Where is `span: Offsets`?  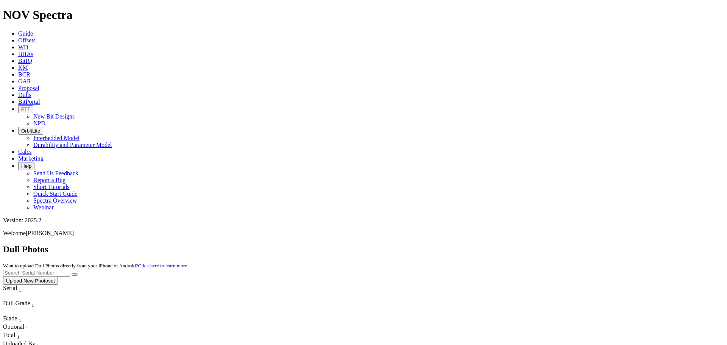 span: Offsets is located at coordinates (27, 40).